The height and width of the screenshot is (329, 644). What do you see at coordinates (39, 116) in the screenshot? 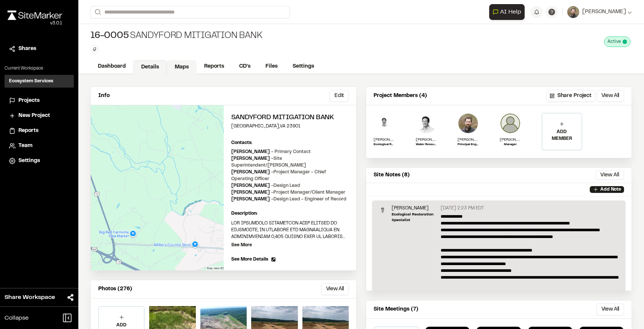
I see `a: New Project` at bounding box center [39, 116].